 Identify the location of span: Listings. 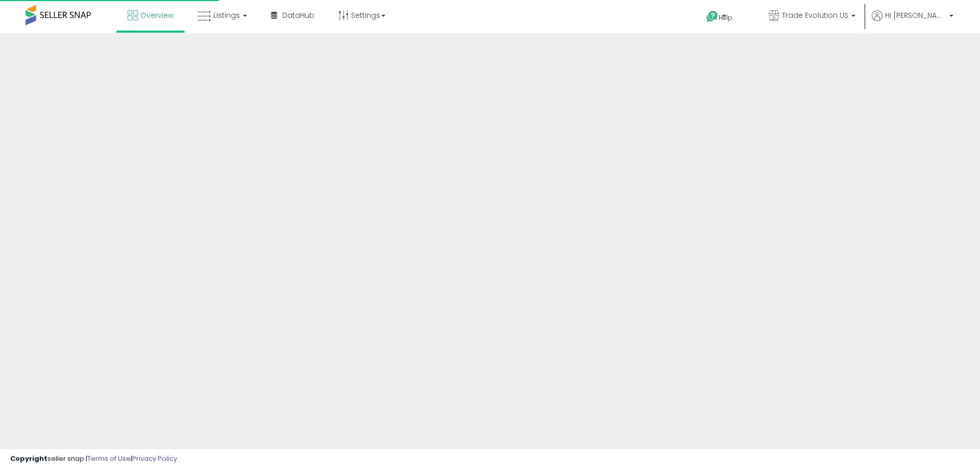
(226, 15).